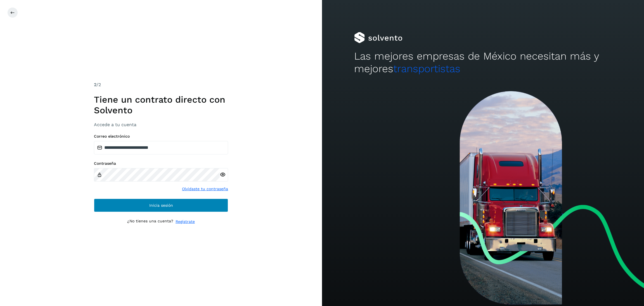  What do you see at coordinates (161, 206) in the screenshot?
I see `span: Inicia sesión` at bounding box center [161, 206].